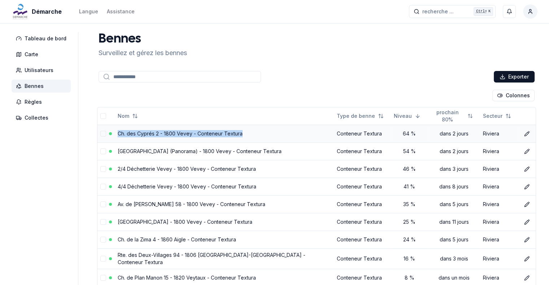  I want to click on h1: Bennes, so click(142, 39).